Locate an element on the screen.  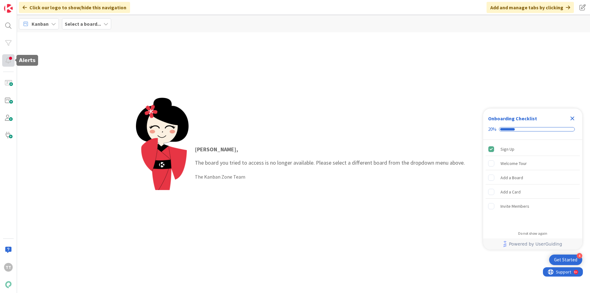
div: Add a Board is incomplete. is located at coordinates (533, 178).